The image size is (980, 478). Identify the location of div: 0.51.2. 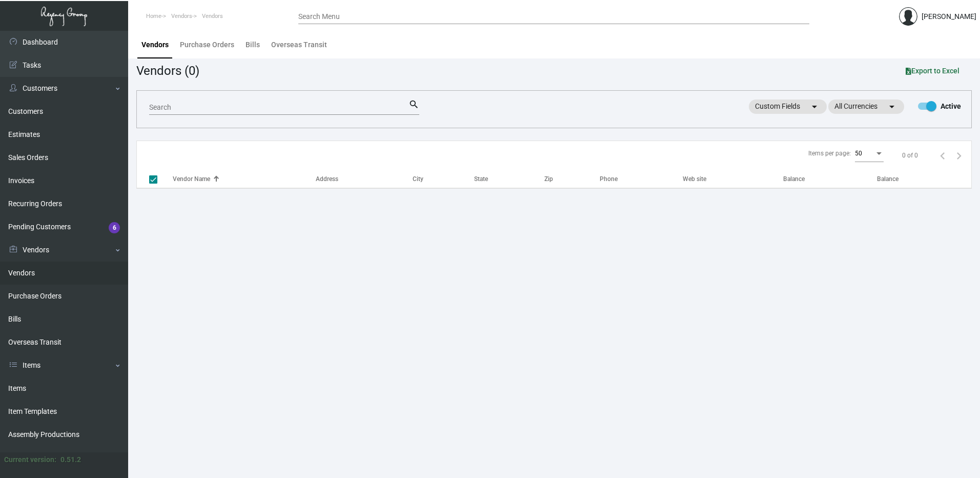
(71, 459).